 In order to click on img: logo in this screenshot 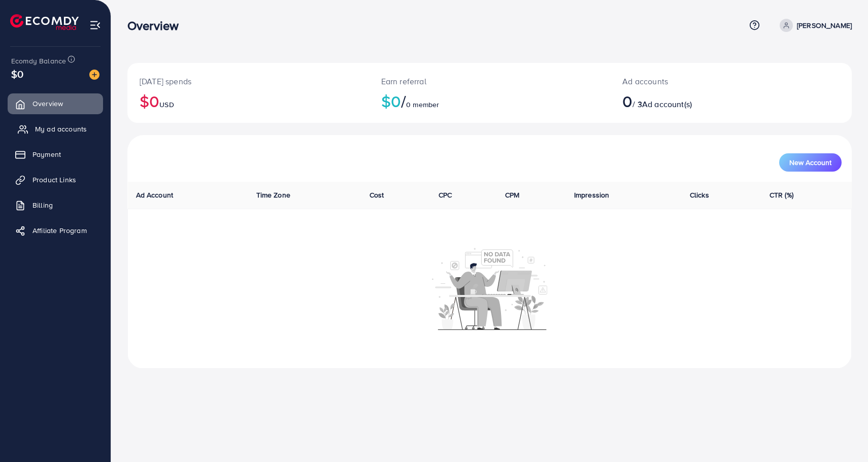, I will do `click(44, 22)`.